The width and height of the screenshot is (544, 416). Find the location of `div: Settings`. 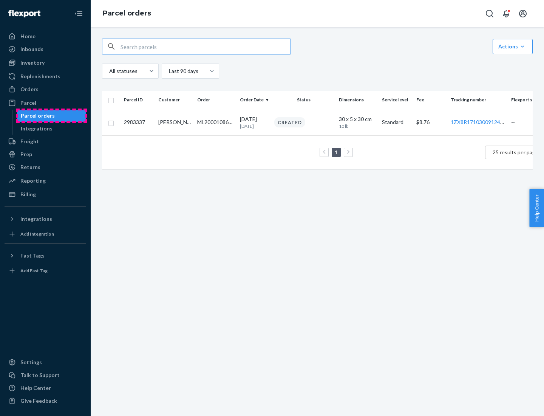

div: Settings is located at coordinates (31, 362).